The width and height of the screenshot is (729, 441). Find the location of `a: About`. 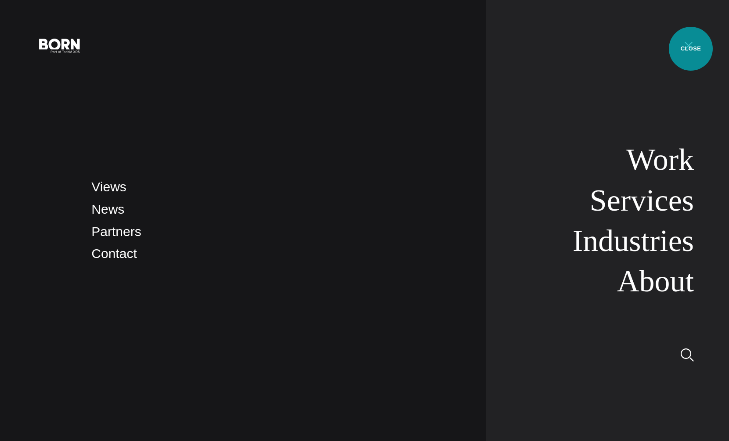

a: About is located at coordinates (655, 281).